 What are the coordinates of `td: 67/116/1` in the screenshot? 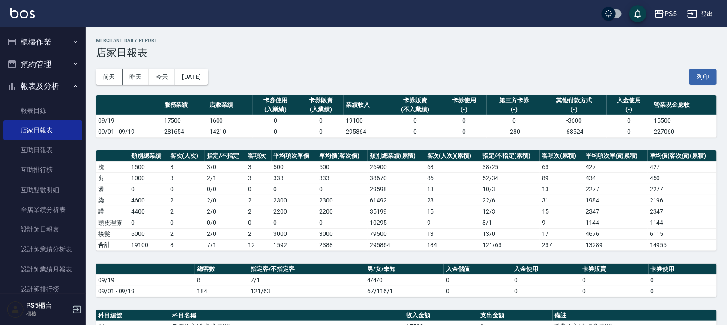 It's located at (404, 291).